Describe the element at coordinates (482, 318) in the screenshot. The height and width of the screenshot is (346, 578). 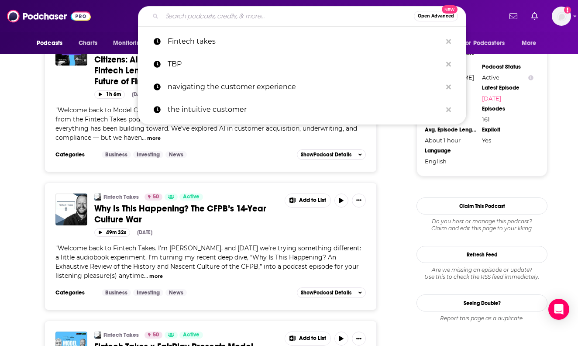
I see `div: Report this page as a duplicate.` at that location.